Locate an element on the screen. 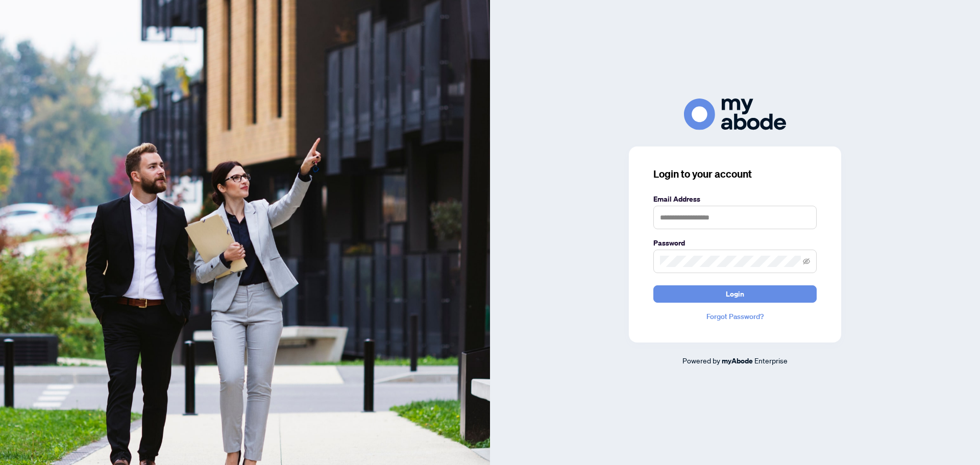 The image size is (980, 465). img: ma-logo is located at coordinates (735, 114).